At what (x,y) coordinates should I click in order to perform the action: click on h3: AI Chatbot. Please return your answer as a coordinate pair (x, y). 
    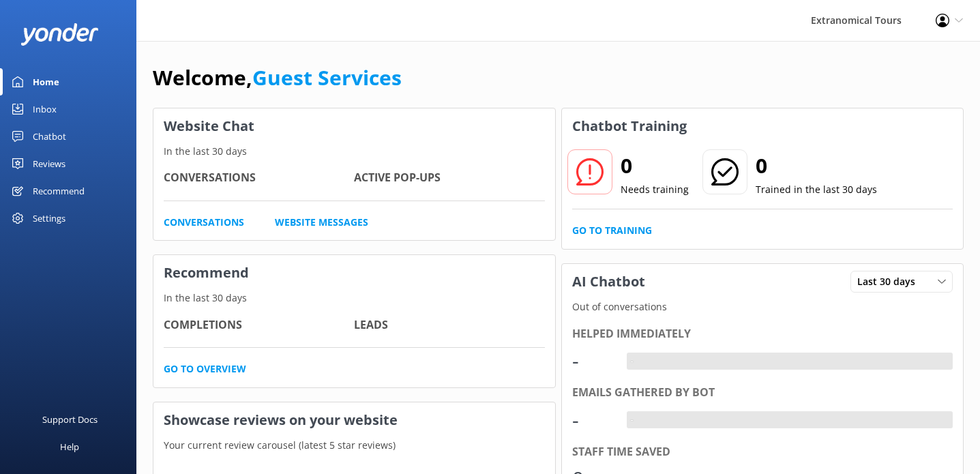
    Looking at the image, I should click on (609, 282).